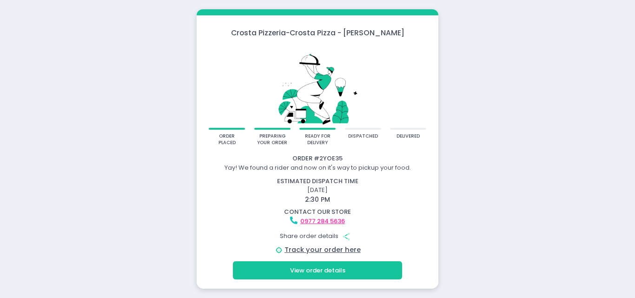 The height and width of the screenshot is (298, 635). I want to click on div: estimated dispatch time, so click(317, 181).